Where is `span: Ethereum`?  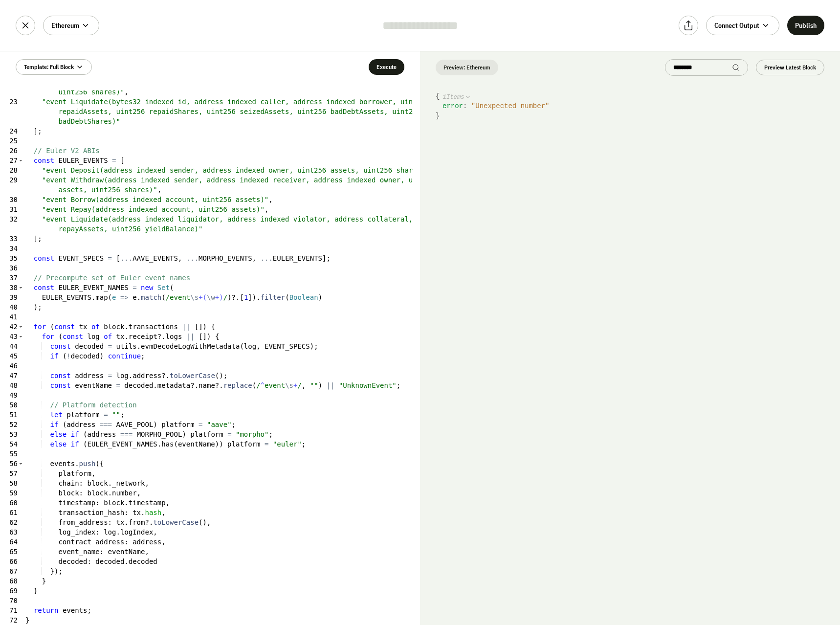 span: Ethereum is located at coordinates (65, 26).